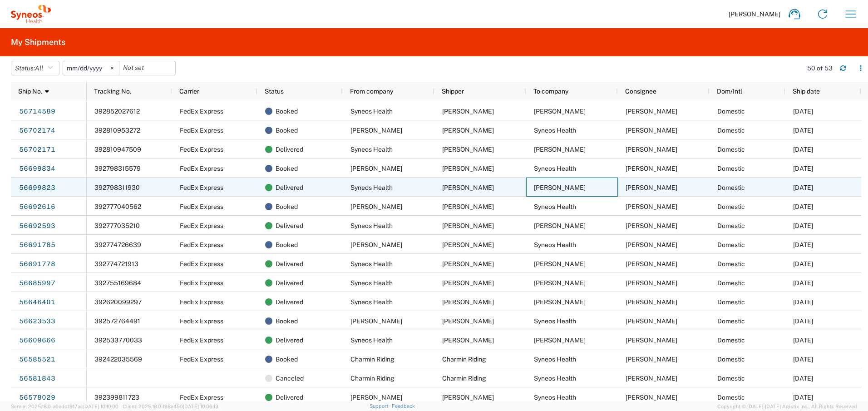 This screenshot has width=868, height=411. Describe the element at coordinates (803, 130) in the screenshot. I see `span: 09/04/2025` at that location.